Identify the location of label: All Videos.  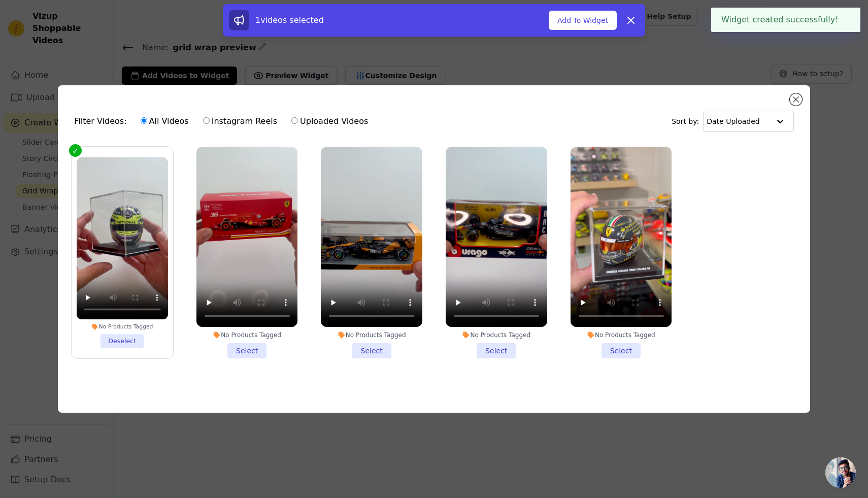
(165, 122).